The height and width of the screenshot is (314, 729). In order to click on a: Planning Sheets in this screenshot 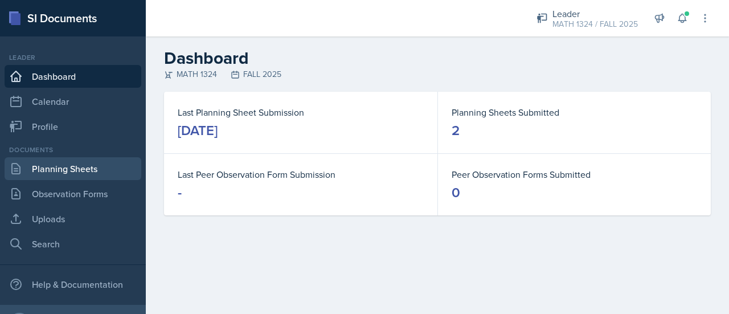, I will do `click(73, 169)`.